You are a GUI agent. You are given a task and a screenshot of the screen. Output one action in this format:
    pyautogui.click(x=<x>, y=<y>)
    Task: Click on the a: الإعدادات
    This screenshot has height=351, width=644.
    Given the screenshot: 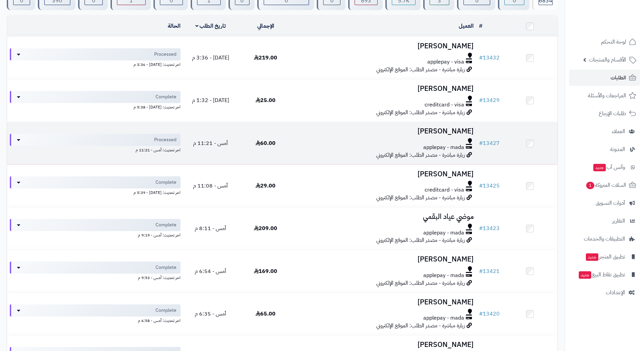 What is the action you would take?
    pyautogui.click(x=604, y=292)
    